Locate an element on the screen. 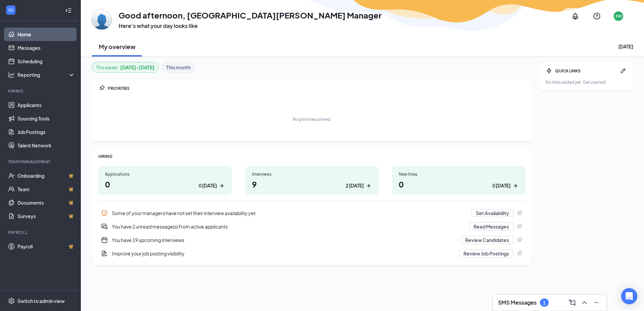  svg: CalendarNew is located at coordinates (104, 240).